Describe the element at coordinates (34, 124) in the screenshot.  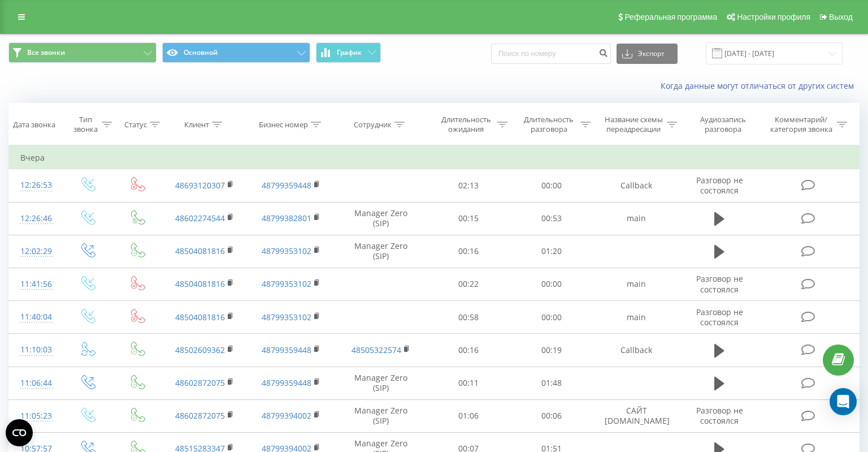
I see `div: Дата звонка` at that location.